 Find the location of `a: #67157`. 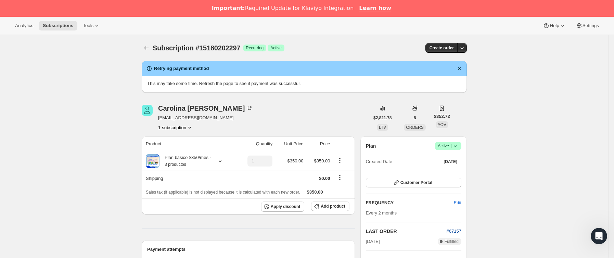

a: #67157 is located at coordinates (454, 231).